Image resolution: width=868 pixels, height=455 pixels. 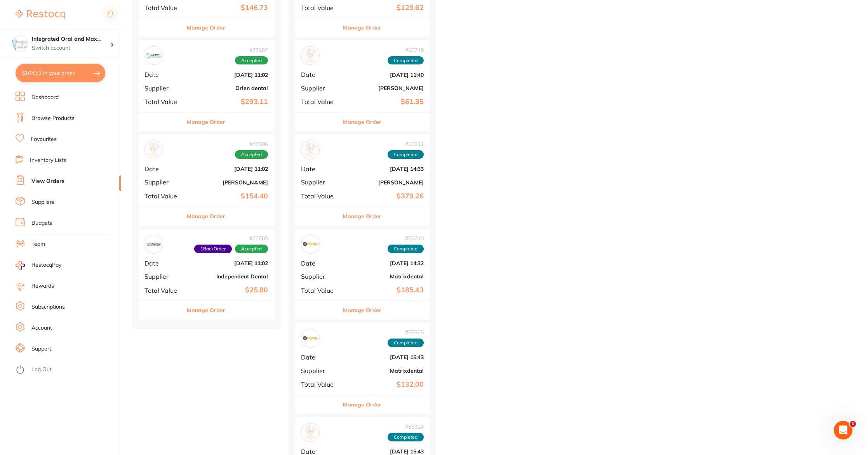 I want to click on b: $146.73, so click(x=229, y=8).